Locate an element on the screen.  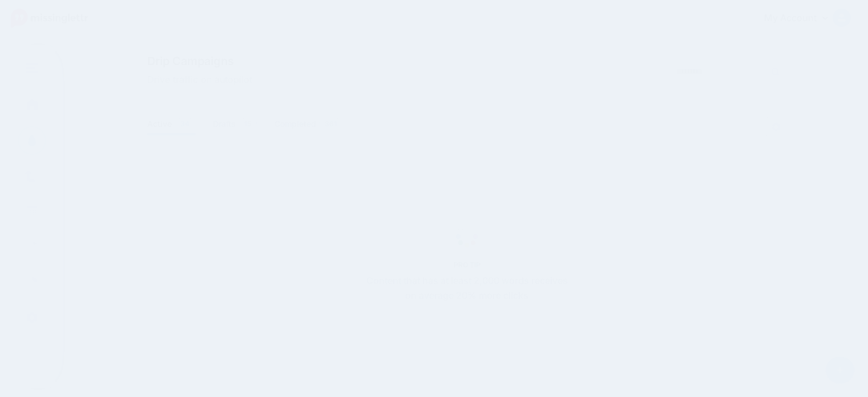
h5: PRO TIP is located at coordinates (467, 264).